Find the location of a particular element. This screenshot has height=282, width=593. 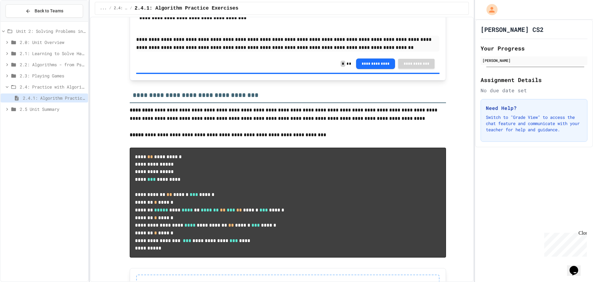

span: 2.3: Playing Games is located at coordinates (53, 75).